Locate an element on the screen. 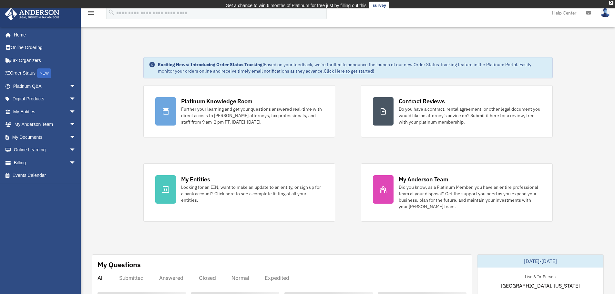 Image resolution: width=615 pixels, height=294 pixels. div: My Anderson Team is located at coordinates (423, 179).